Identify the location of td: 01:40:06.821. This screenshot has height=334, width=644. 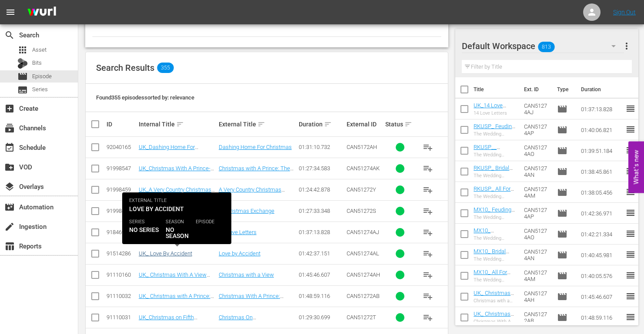
(602, 130).